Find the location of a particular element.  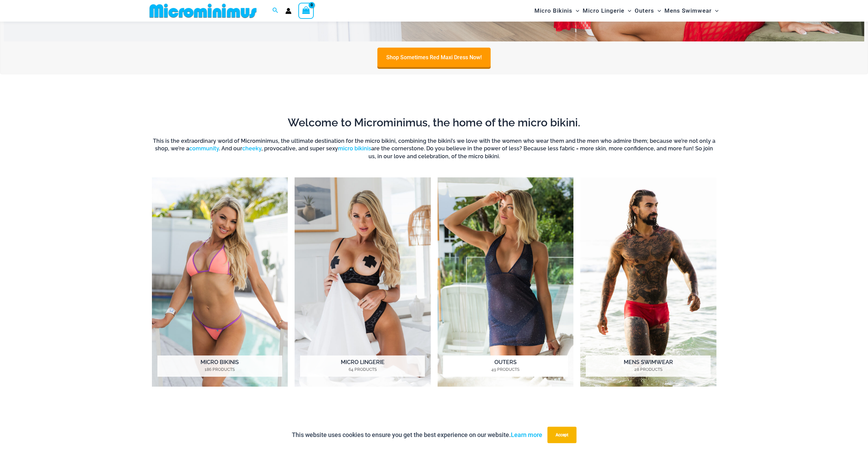

a: Visit product category Micro Bikinis is located at coordinates (220, 281).